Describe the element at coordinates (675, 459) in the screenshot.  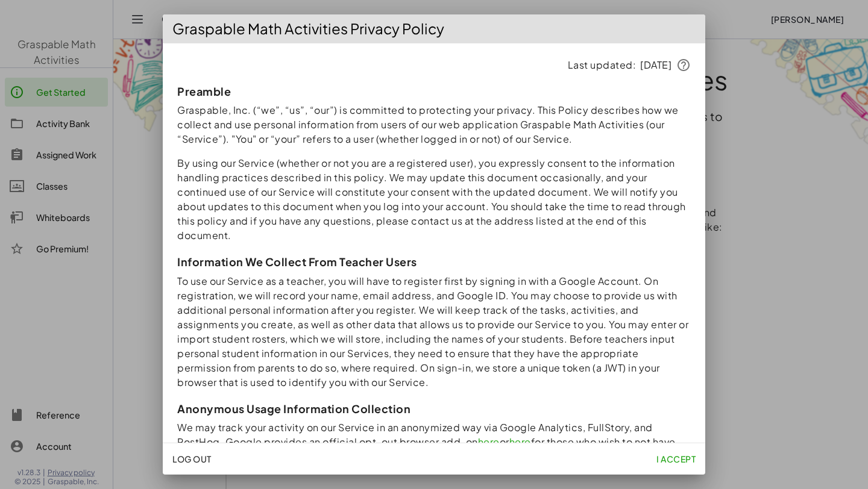
I see `span: I accept` at that location.